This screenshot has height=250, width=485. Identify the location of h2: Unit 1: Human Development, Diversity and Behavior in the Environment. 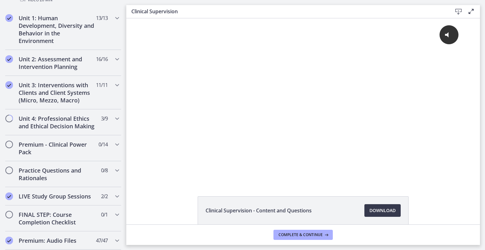
(57, 29).